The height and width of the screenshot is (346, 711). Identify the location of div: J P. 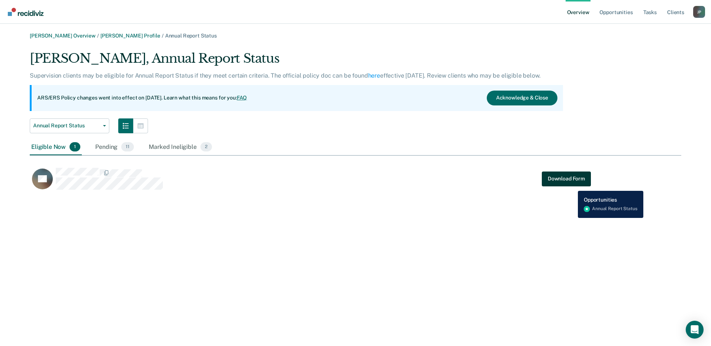
(699, 12).